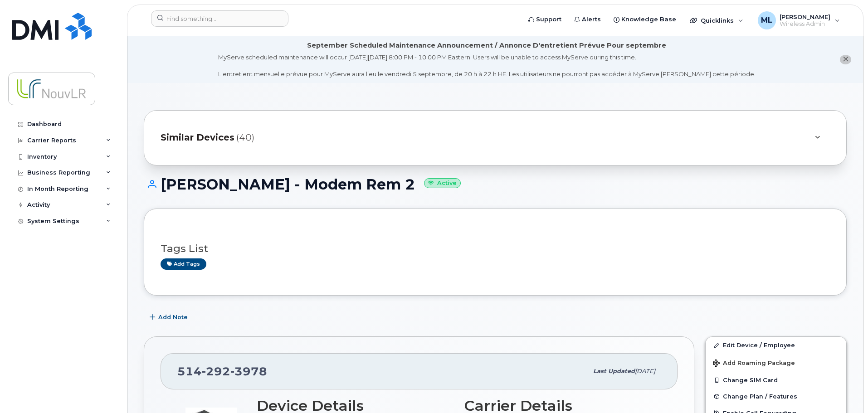 Image resolution: width=868 pixels, height=413 pixels. What do you see at coordinates (776, 396) in the screenshot?
I see `button: Change Plan / Features` at bounding box center [776, 396].